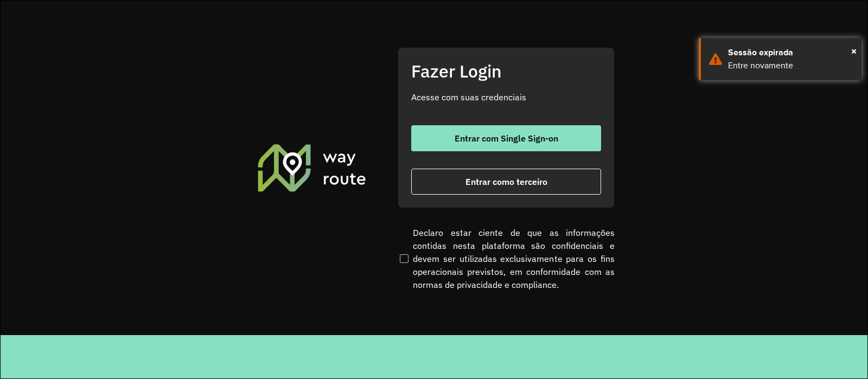  What do you see at coordinates (506, 258) in the screenshot?
I see `label: Declaro estar ciente de que as informações contidas nesta plataforma são confidenciais e devem se...` at bounding box center [506, 258].